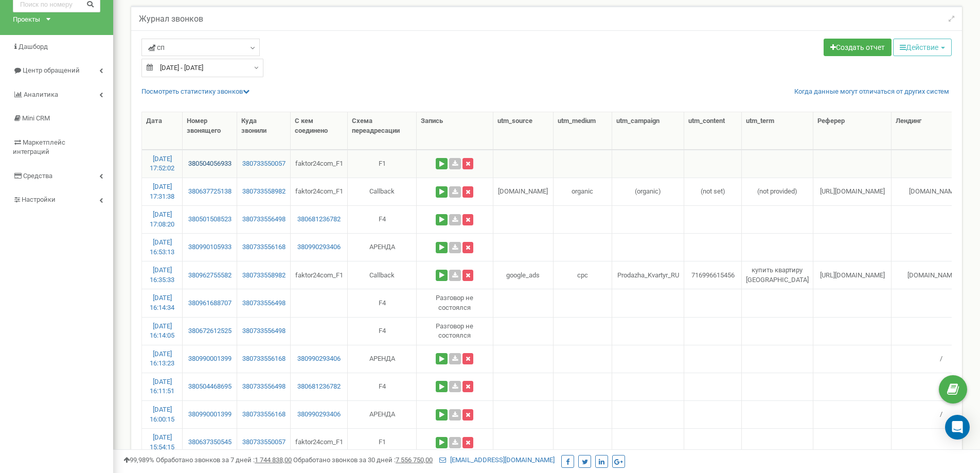 This screenshot has height=473, width=980. Describe the element at coordinates (41, 94) in the screenshot. I see `span: Аналитика` at that location.